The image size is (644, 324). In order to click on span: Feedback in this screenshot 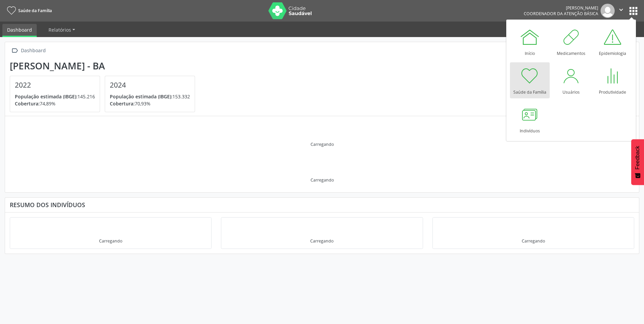, I will do `click(638, 158)`.